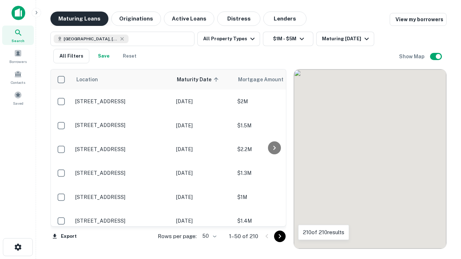 The width and height of the screenshot is (461, 259). What do you see at coordinates (18, 82) in the screenshot?
I see `span: Contacts` at bounding box center [18, 82].